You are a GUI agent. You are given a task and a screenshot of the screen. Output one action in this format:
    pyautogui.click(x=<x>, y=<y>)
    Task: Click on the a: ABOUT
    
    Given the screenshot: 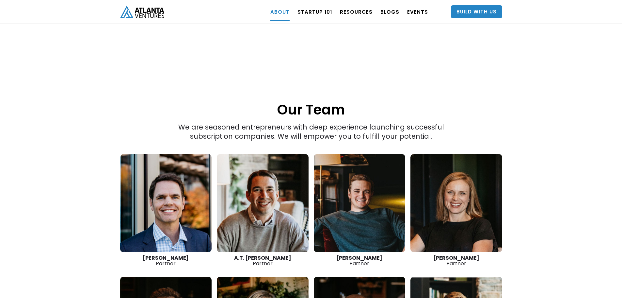 What is the action you would take?
    pyautogui.click(x=280, y=12)
    